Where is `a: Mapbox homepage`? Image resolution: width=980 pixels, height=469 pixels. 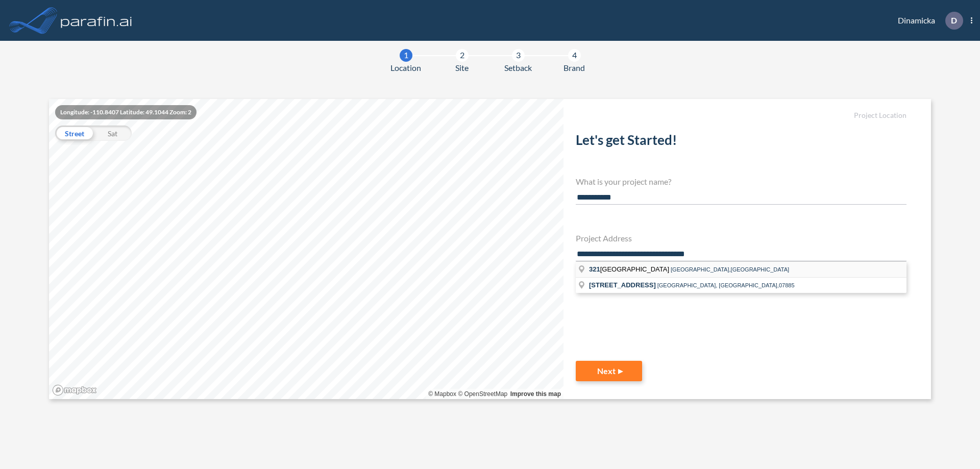
a: Mapbox homepage is located at coordinates (75, 390).